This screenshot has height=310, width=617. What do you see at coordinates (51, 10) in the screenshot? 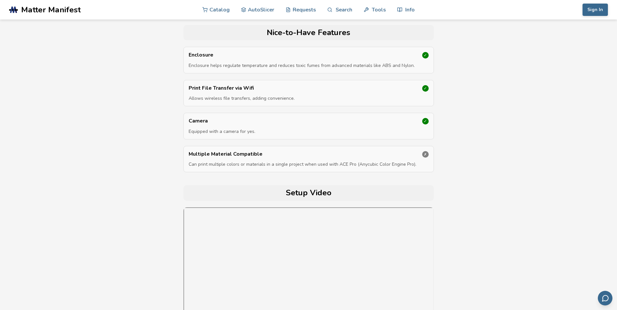
I see `span: Matter Manifest` at bounding box center [51, 10].